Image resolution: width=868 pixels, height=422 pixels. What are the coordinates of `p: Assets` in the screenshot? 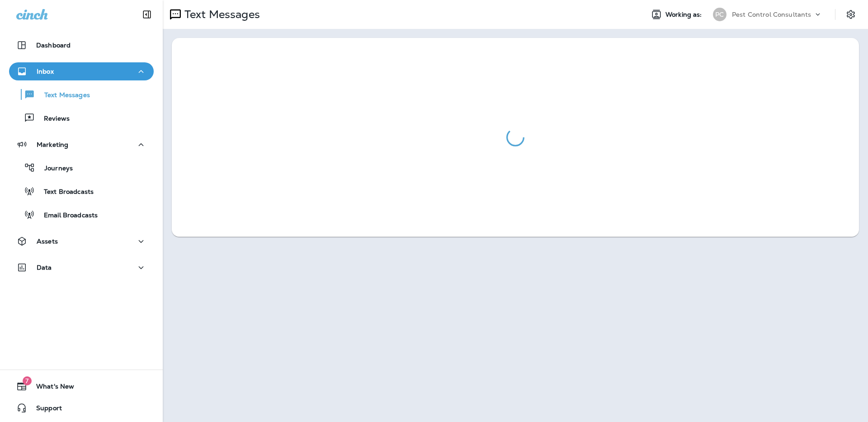 It's located at (47, 241).